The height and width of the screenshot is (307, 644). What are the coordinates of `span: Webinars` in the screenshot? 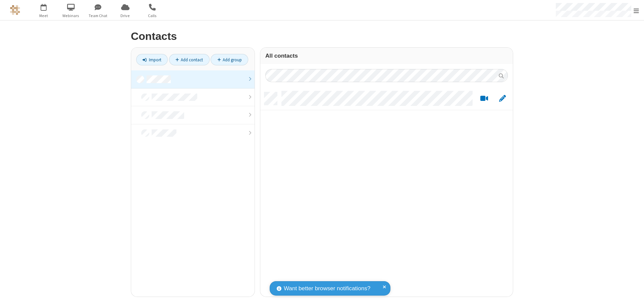 It's located at (71, 16).